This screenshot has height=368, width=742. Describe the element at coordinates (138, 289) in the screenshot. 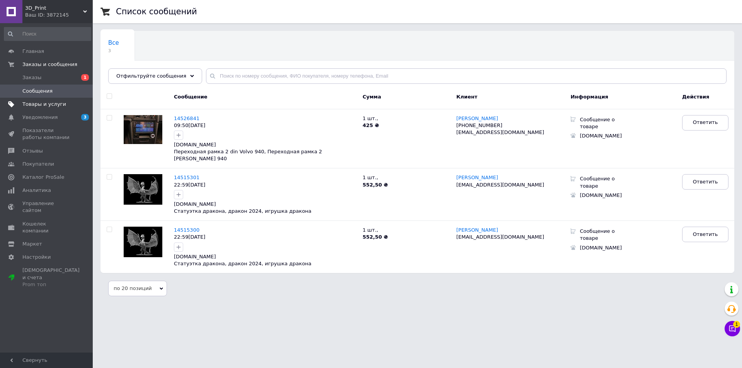

I see `span: по 20 позиций` at that location.